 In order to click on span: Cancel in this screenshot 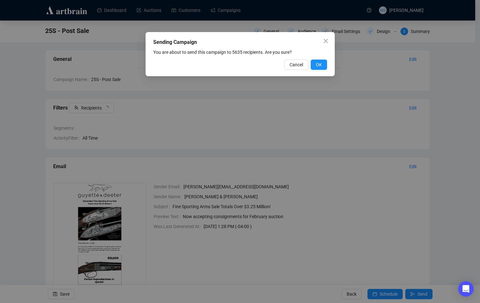, I will do `click(296, 65)`.